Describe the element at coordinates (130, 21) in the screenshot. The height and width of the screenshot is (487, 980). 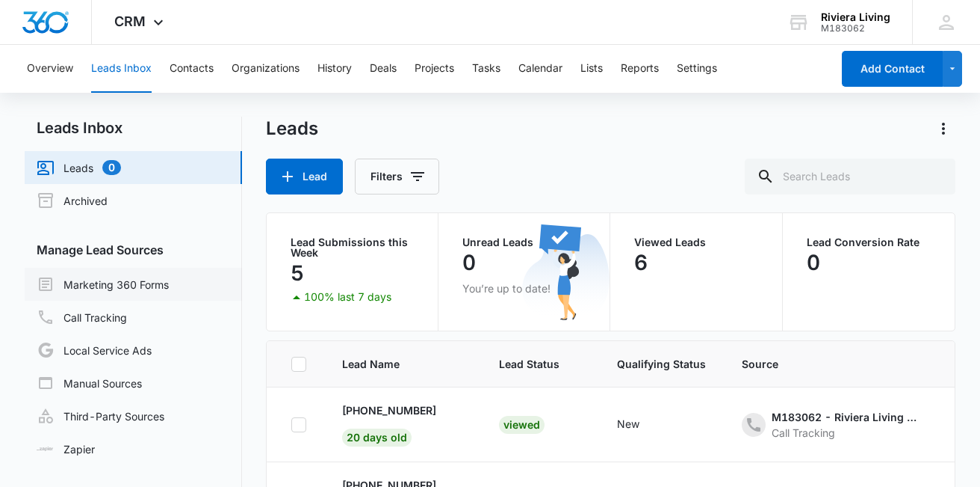
I see `span: CRM` at that location.